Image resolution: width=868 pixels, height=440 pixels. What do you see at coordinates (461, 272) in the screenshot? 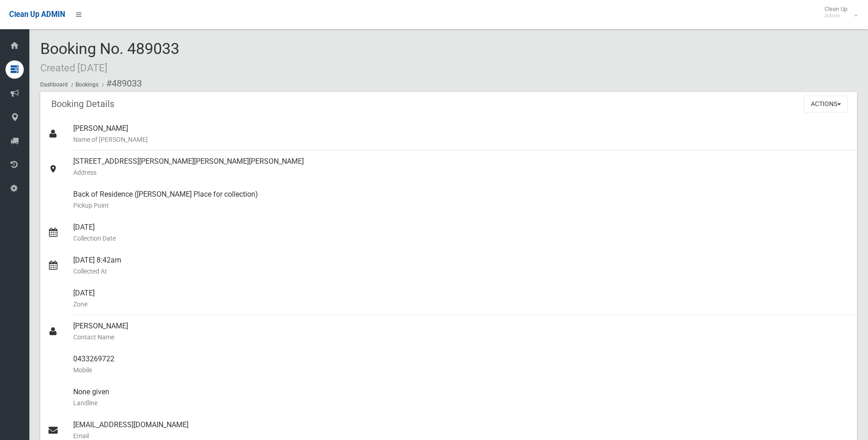
I see `small: Collected At` at bounding box center [461, 272].